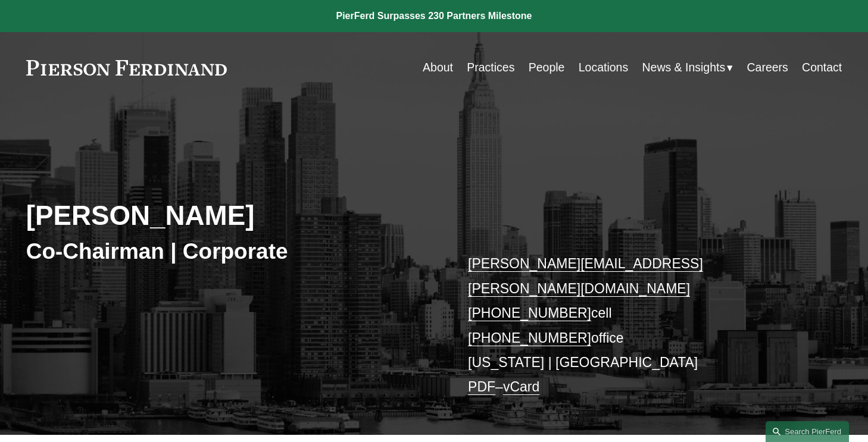 Image resolution: width=868 pixels, height=442 pixels. Describe the element at coordinates (767, 67) in the screenshot. I see `a: Careers` at that location.